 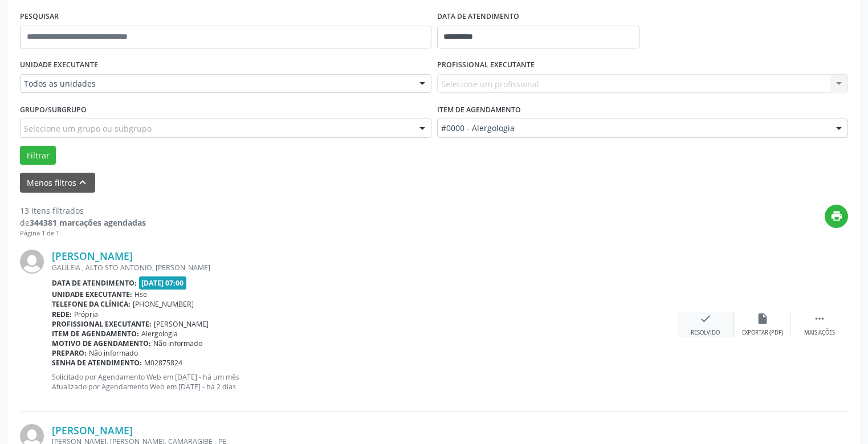 I want to click on label: Grupo/Subgrupo, so click(x=53, y=109).